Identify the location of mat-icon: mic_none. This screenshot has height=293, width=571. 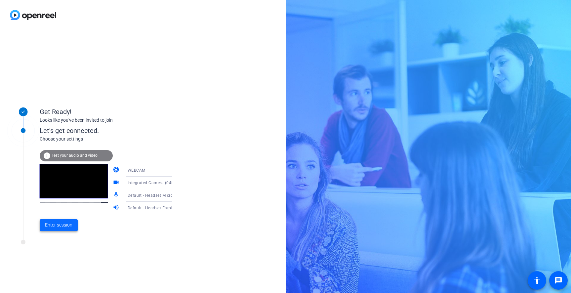
(117, 195).